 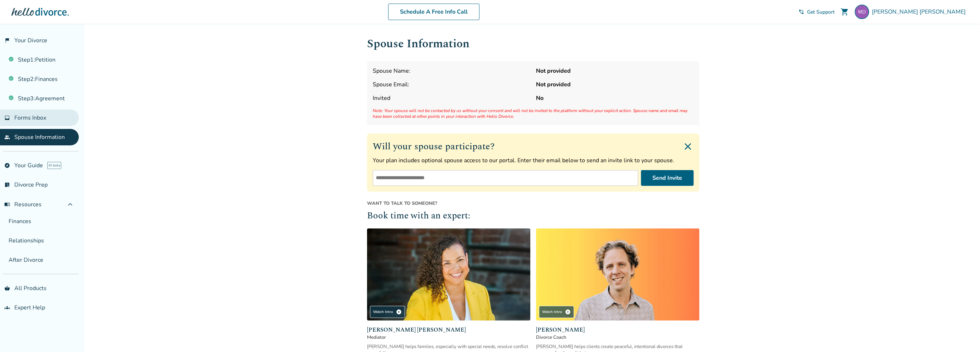 What do you see at coordinates (534, 160) in the screenshot?
I see `p: Your plan includes optional spouse access to our portal. Enter their email below to send an invit...` at bounding box center [534, 160].